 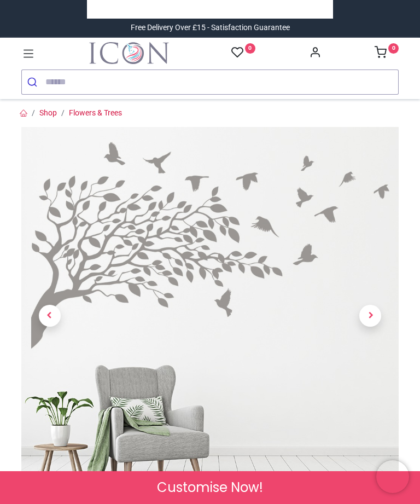 What do you see at coordinates (49, 316) in the screenshot?
I see `span: Previous` at bounding box center [49, 316].